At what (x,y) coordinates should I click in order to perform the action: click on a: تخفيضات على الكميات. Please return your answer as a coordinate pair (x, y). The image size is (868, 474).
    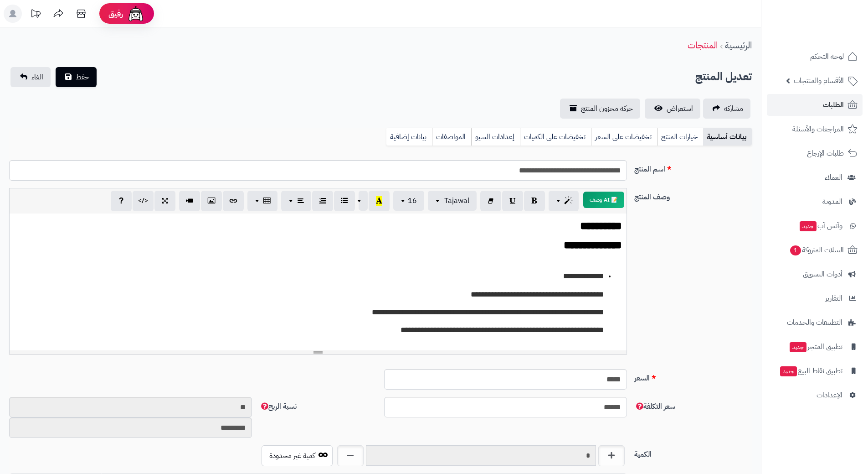
    Looking at the image, I should click on (556, 137).